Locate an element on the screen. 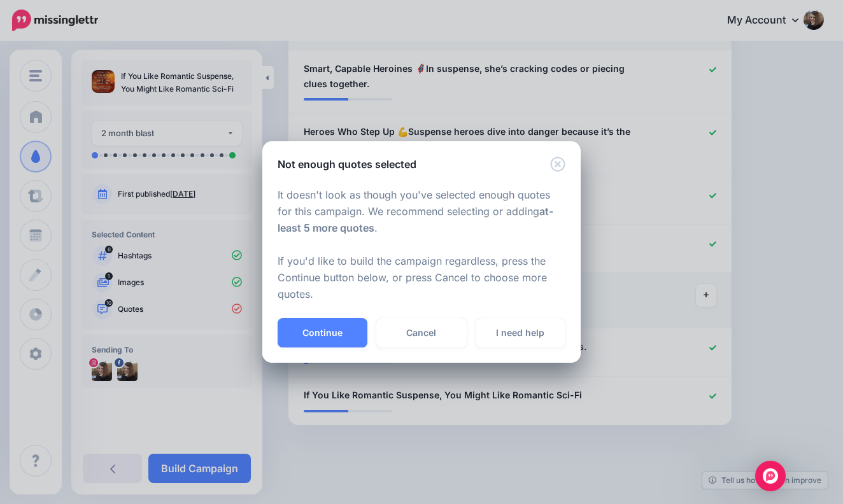 Image resolution: width=843 pixels, height=504 pixels. button: Close is located at coordinates (558, 164).